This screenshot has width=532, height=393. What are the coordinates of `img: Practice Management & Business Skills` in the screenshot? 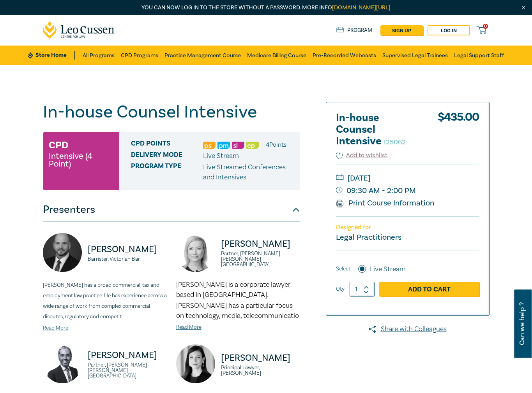 It's located at (224, 145).